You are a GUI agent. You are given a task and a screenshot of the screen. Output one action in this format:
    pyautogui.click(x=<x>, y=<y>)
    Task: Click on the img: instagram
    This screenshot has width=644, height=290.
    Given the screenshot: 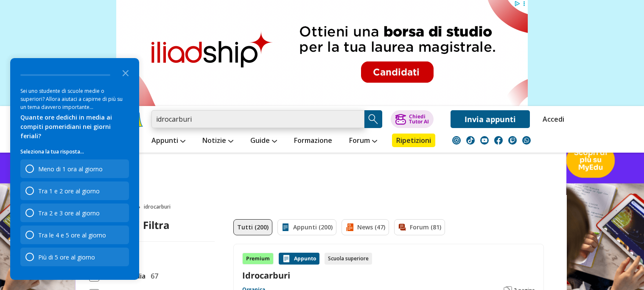 What is the action you would take?
    pyautogui.click(x=456, y=140)
    